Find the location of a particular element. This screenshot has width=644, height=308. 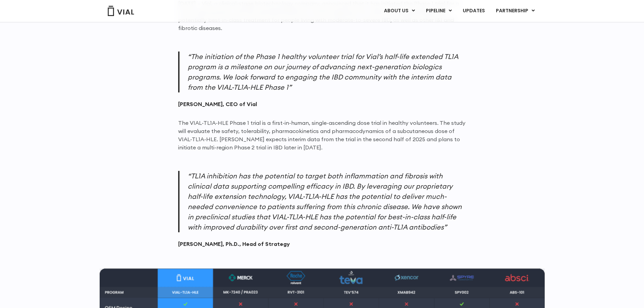

p: “The initiation of the Phase 1 healthy volunteer trial for Vial’s half-life extended TL1A program... is located at coordinates (322, 72).